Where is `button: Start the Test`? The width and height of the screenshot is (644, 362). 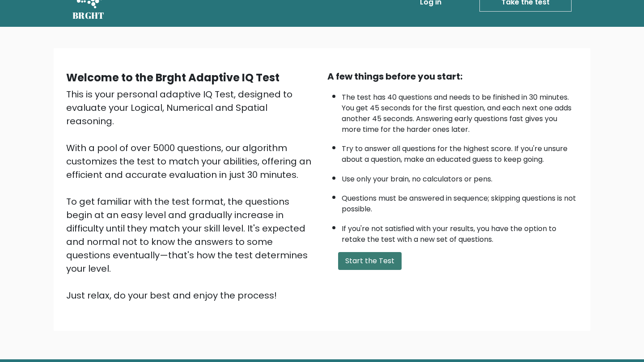 button: Start the Test is located at coordinates (370, 261).